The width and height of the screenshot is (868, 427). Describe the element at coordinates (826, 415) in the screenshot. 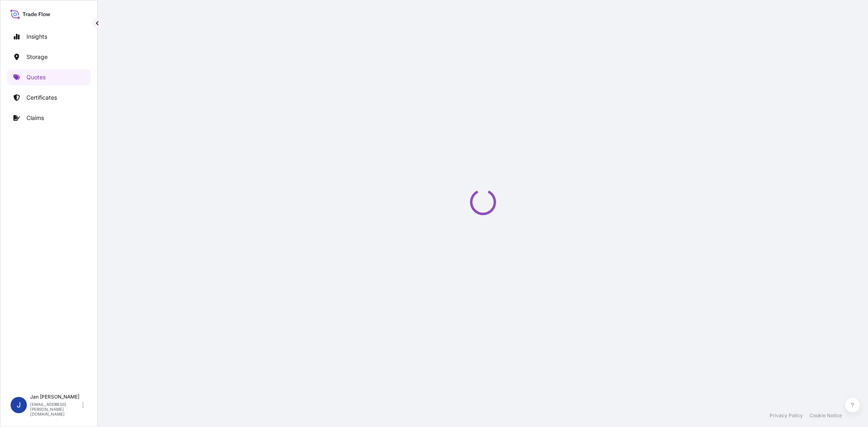

I see `p: Cookie Notice` at that location.